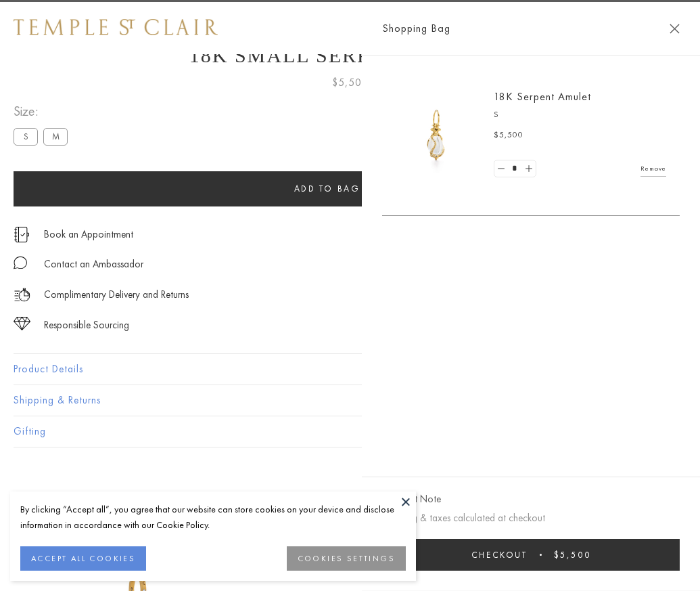 The height and width of the screenshot is (591, 700). Describe the element at coordinates (327, 188) in the screenshot. I see `span: Add to bag` at that location.